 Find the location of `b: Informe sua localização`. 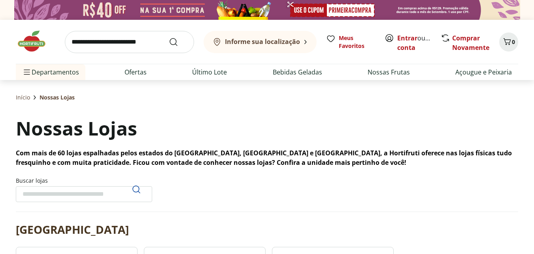

b: Informe sua localização is located at coordinates (263, 42).